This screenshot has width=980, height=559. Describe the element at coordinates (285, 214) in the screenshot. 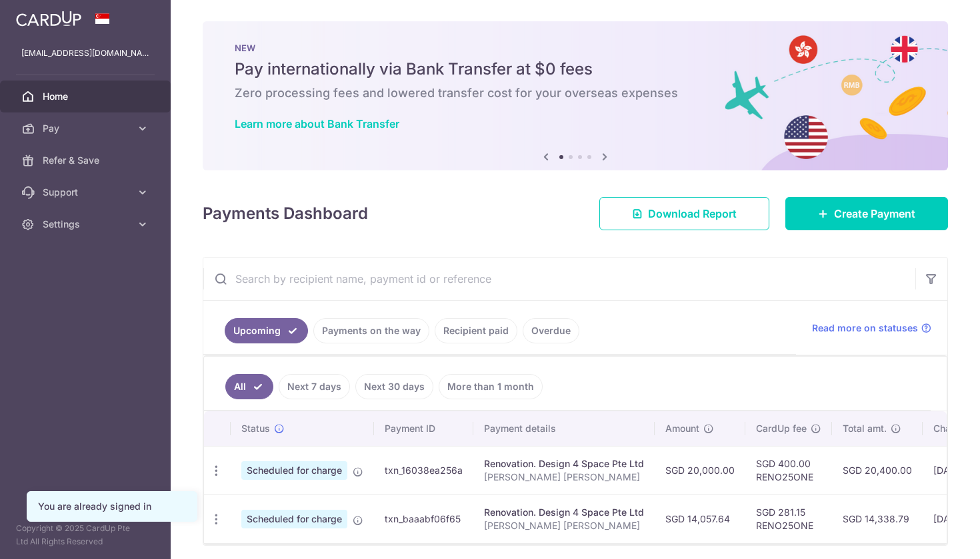

I see `h4: Payments Dashboard` at that location.